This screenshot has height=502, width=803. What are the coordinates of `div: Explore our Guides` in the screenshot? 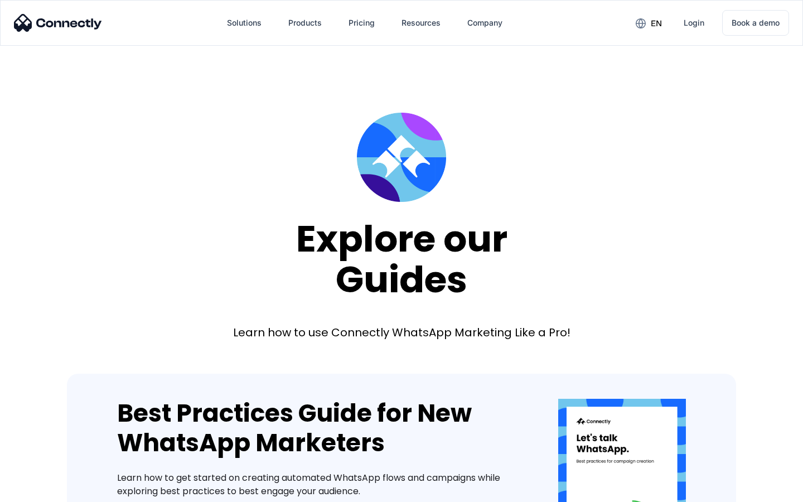 It's located at (402, 259).